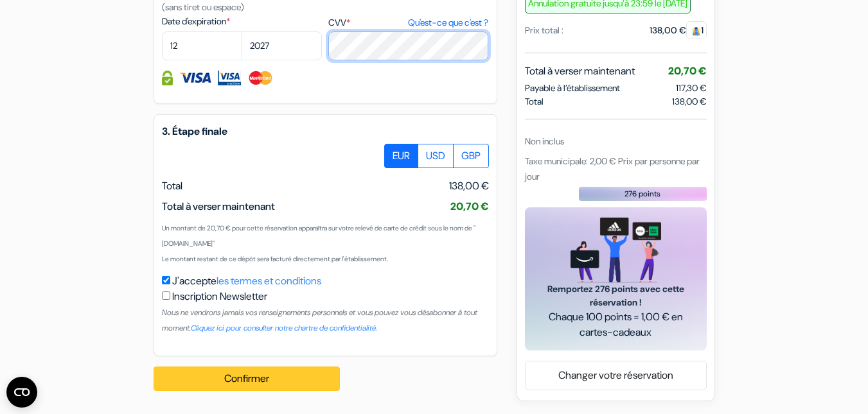  What do you see at coordinates (261, 78) in the screenshot?
I see `img: Master Card` at bounding box center [261, 78].